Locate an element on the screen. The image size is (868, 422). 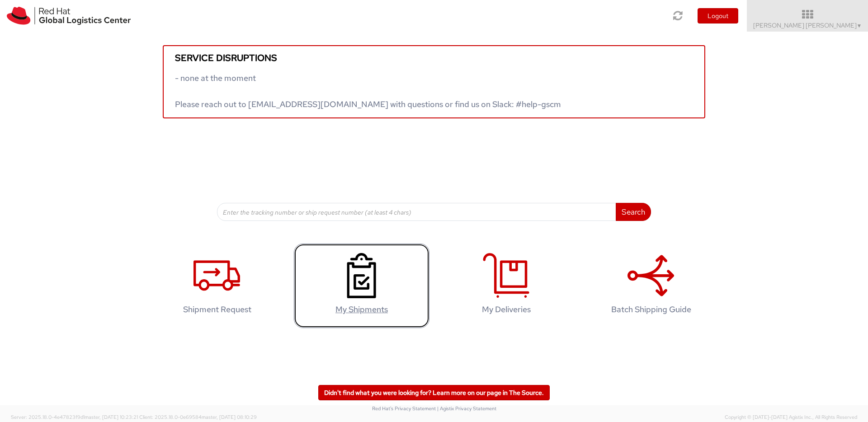
h4: Batch Shipping Guide is located at coordinates (651, 309).